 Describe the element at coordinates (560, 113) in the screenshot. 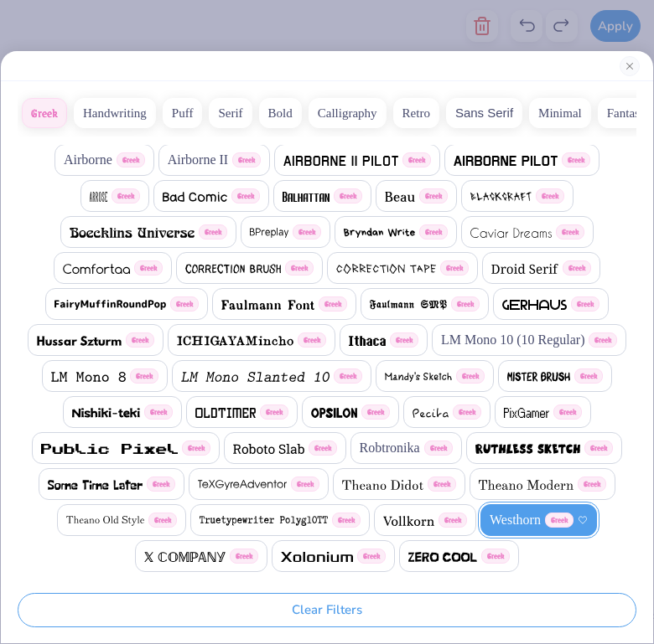

I see `button: Minimal` at that location.